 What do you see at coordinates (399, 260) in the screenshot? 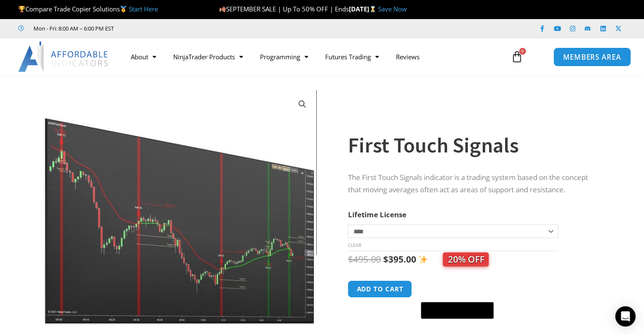
I see `bdi: 395.00` at bounding box center [399, 260].